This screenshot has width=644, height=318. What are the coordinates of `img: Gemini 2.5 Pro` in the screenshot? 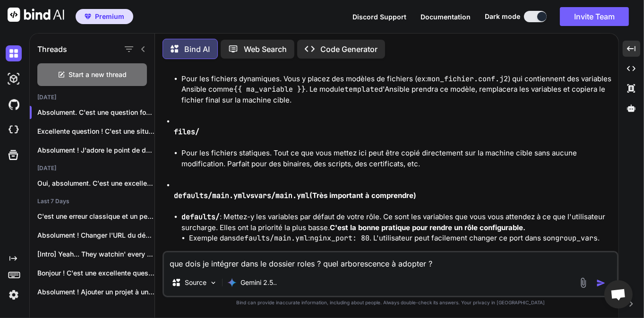 It's located at (232, 282).